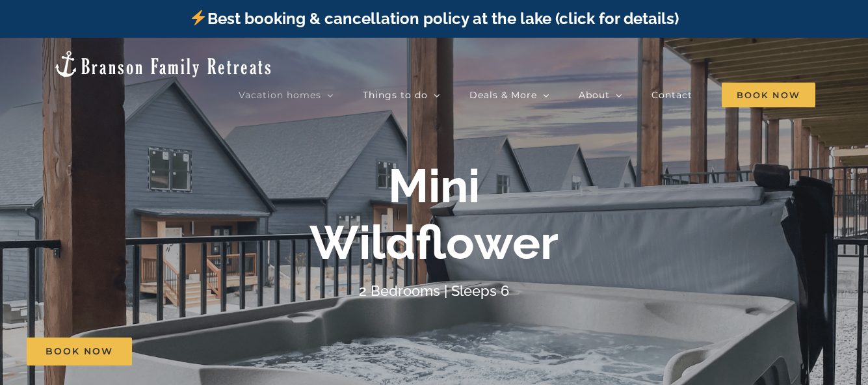 The height and width of the screenshot is (385, 868). I want to click on span: Things to do, so click(396, 95).